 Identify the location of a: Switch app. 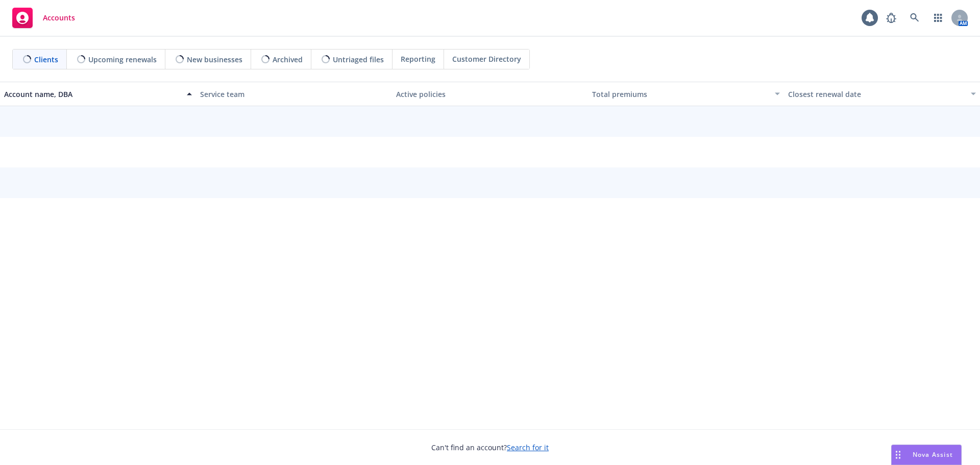
(938, 18).